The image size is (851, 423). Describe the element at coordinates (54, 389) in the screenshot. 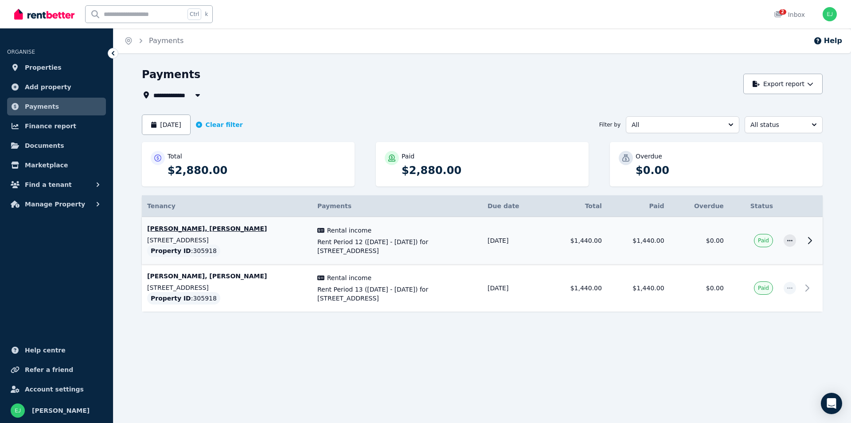

I see `span: Account settings` at that location.